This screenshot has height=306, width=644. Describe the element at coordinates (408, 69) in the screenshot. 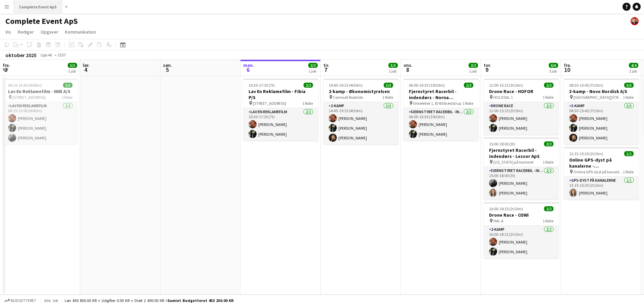

I see `span: 8` at that location.